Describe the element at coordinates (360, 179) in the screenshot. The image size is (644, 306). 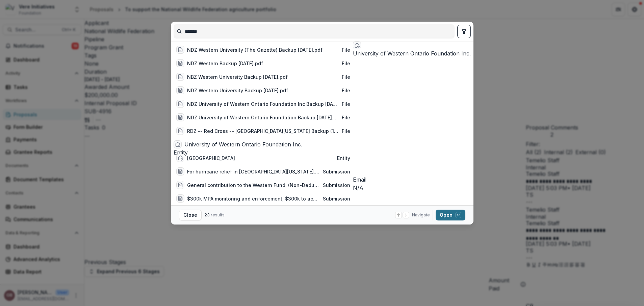
I see `span: Email` at that location.